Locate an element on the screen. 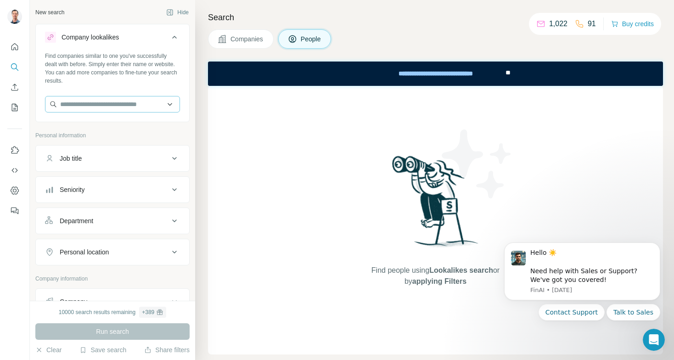  button: Company lookalikes is located at coordinates (113, 39).